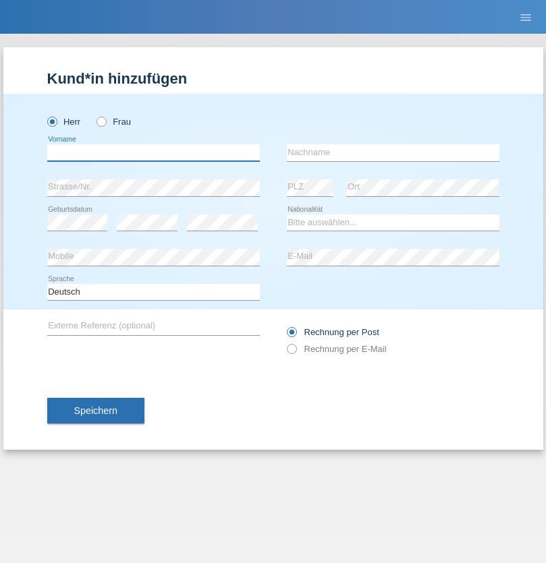 The image size is (546, 563). I want to click on a: menu, so click(526, 17).